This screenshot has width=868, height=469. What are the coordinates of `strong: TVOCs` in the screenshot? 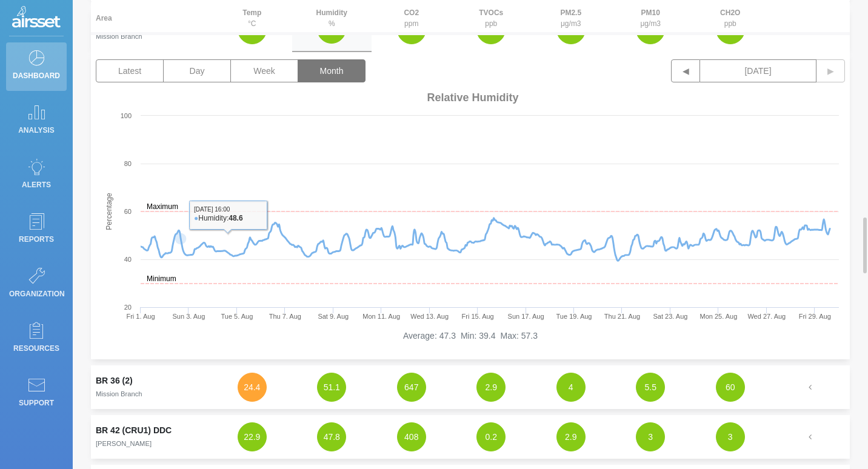 It's located at (491, 12).